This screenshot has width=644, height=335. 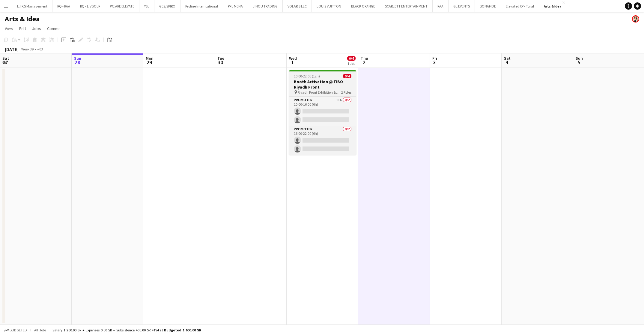 What do you see at coordinates (364, 58) in the screenshot?
I see `span: Thu` at bounding box center [364, 58].